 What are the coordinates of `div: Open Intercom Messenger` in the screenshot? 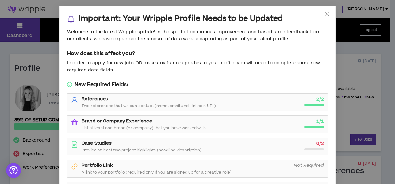 It's located at (14, 170).